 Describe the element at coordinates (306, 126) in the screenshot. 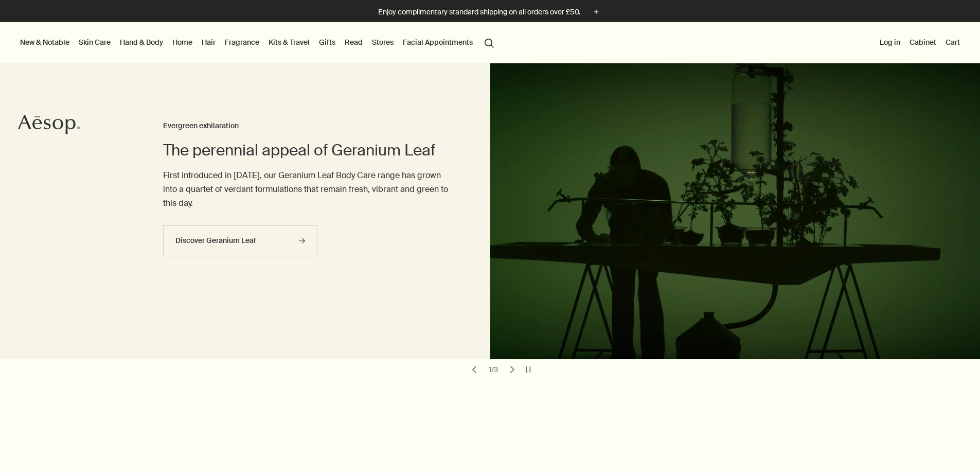

I see `h3: Evergreen exhilaration` at that location.